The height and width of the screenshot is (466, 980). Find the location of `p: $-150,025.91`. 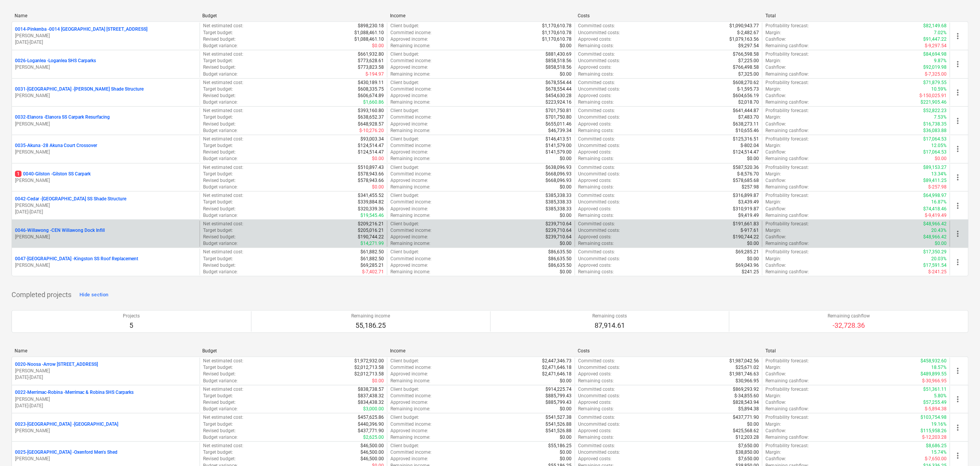

p: $-150,025.91 is located at coordinates (933, 96).